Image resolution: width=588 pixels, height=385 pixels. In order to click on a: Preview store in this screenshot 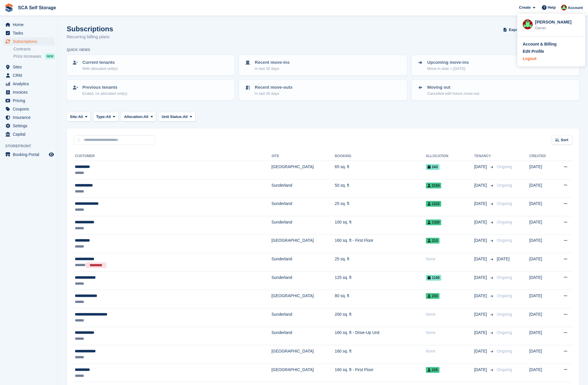, I will do `click(52, 154)`.